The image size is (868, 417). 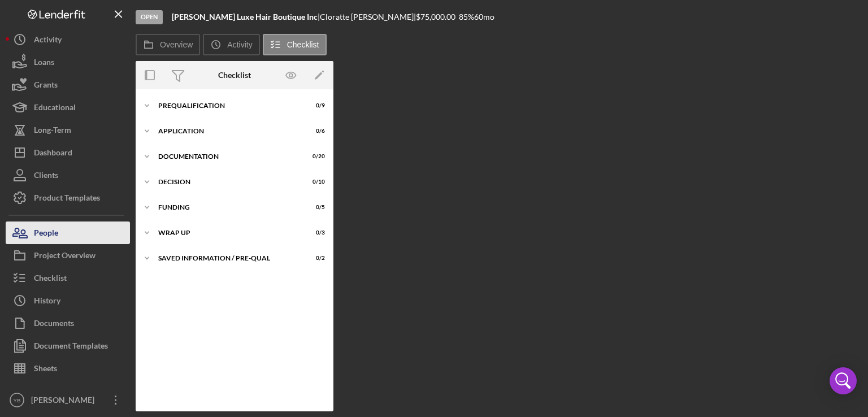 I want to click on button: Product Templates, so click(x=68, y=197).